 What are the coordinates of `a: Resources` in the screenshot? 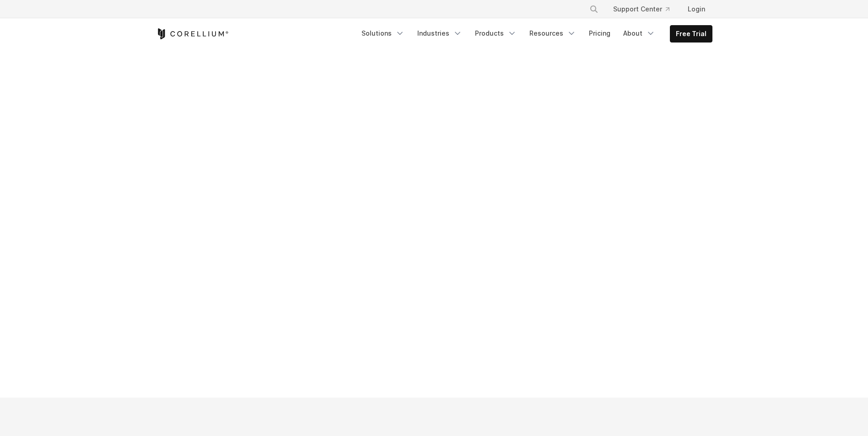 It's located at (553, 34).